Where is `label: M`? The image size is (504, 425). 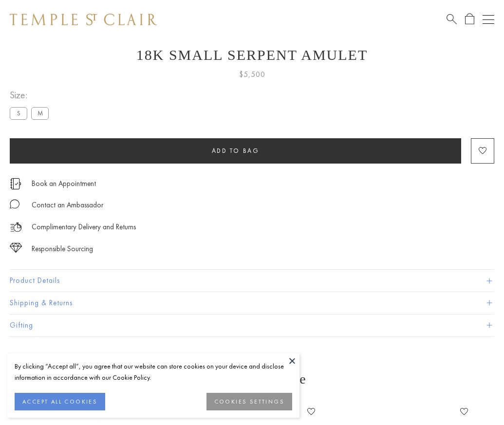 label: M is located at coordinates (40, 113).